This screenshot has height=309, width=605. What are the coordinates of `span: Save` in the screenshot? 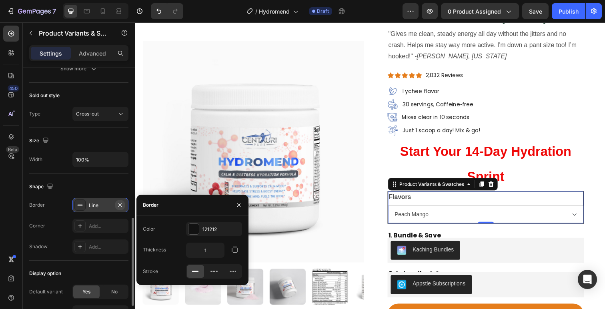 It's located at (535, 11).